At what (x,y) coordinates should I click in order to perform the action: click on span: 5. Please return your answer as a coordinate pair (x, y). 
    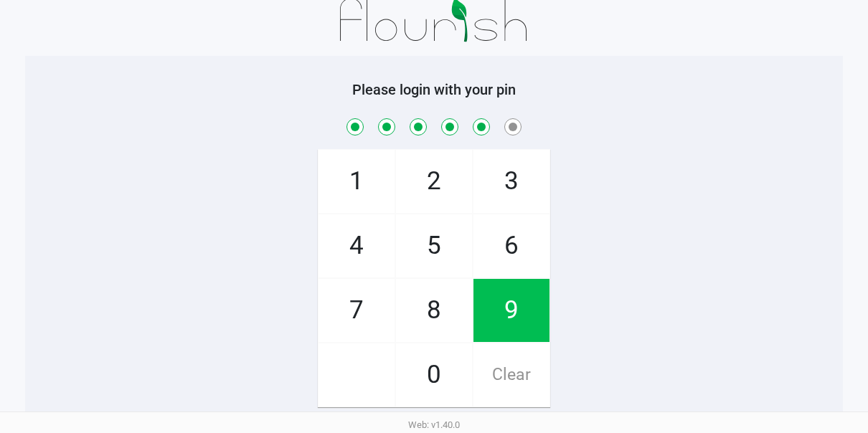
    Looking at the image, I should click on (434, 246).